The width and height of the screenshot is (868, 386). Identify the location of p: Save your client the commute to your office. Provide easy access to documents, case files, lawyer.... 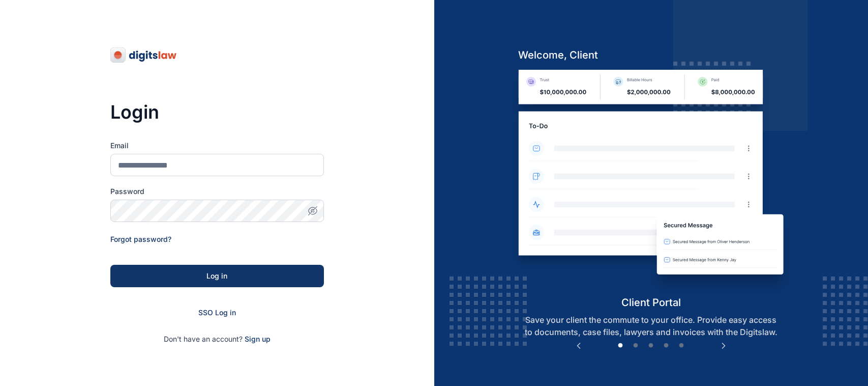
(651, 326).